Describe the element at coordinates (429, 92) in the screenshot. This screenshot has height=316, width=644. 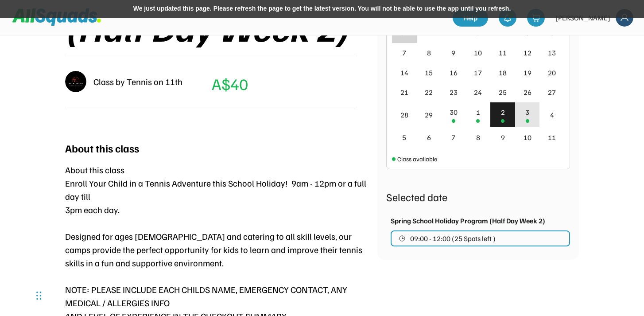
I see `div: 22` at that location.